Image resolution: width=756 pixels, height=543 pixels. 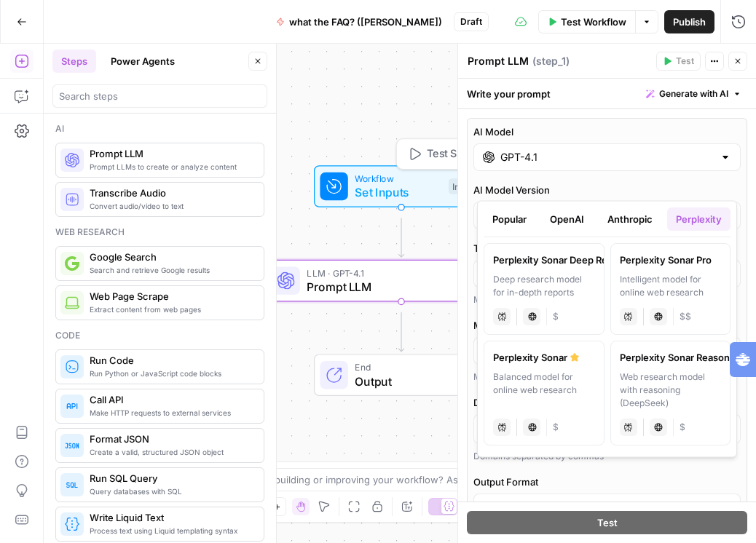 I want to click on span: End, so click(x=414, y=367).